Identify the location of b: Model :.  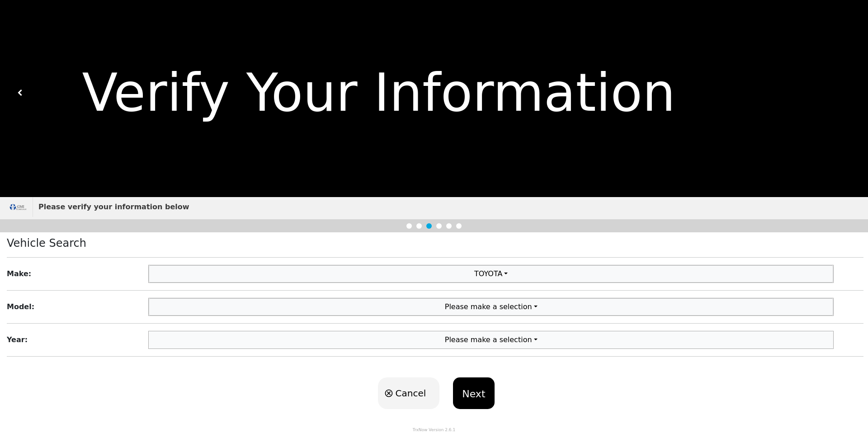
(75, 307).